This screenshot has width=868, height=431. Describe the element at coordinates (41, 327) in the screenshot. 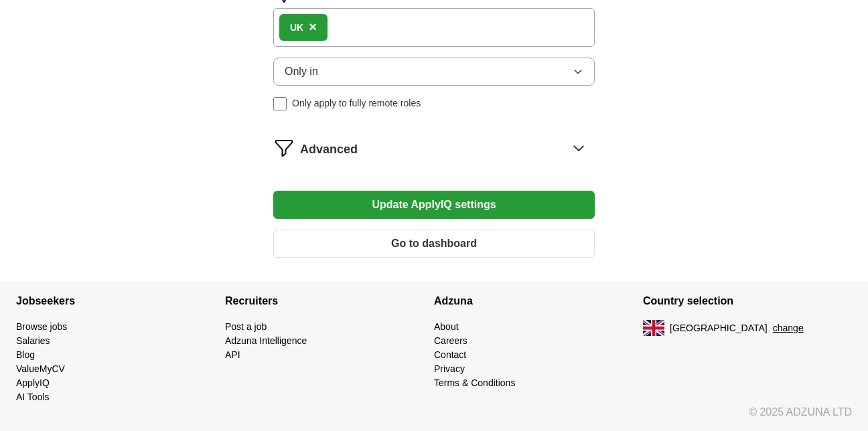

I see `a: Browse jobs` at that location.